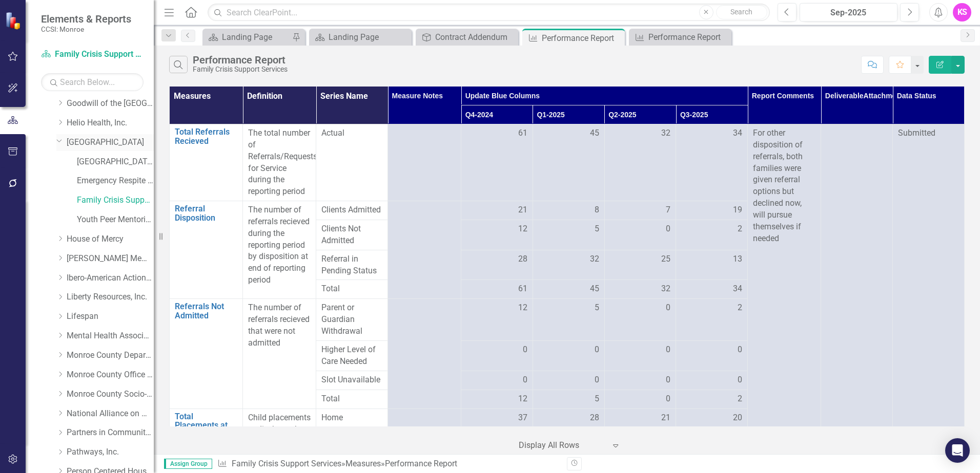 This screenshot has height=473, width=980. Describe the element at coordinates (206, 311) in the screenshot. I see `a: Referrals Not Admitted` at that location.